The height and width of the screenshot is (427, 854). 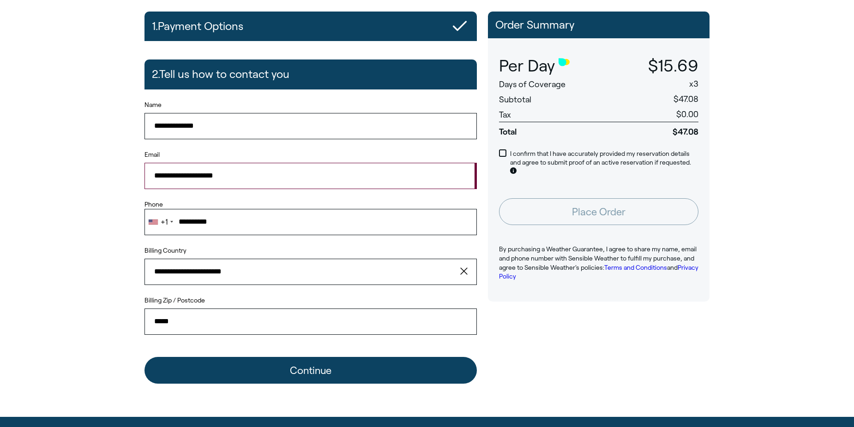 What do you see at coordinates (467, 272) in the screenshot?
I see `button: clear value` at bounding box center [467, 272].